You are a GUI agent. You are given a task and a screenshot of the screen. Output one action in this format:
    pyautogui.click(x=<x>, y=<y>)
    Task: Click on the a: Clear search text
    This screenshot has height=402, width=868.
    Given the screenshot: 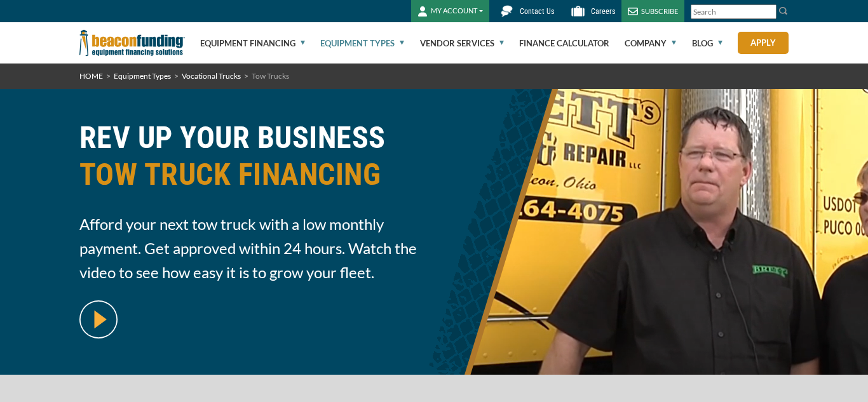 What is the action you would take?
    pyautogui.click(x=768, y=12)
    